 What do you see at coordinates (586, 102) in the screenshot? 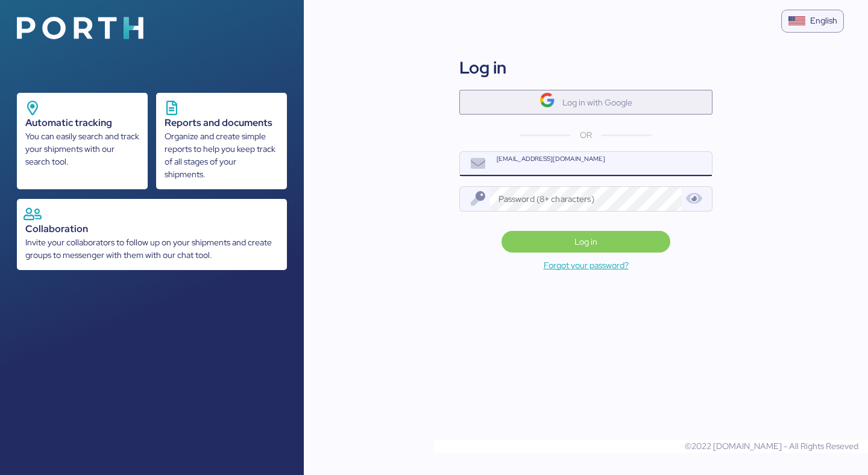
I see `button: Log in with Google` at bounding box center [586, 102].